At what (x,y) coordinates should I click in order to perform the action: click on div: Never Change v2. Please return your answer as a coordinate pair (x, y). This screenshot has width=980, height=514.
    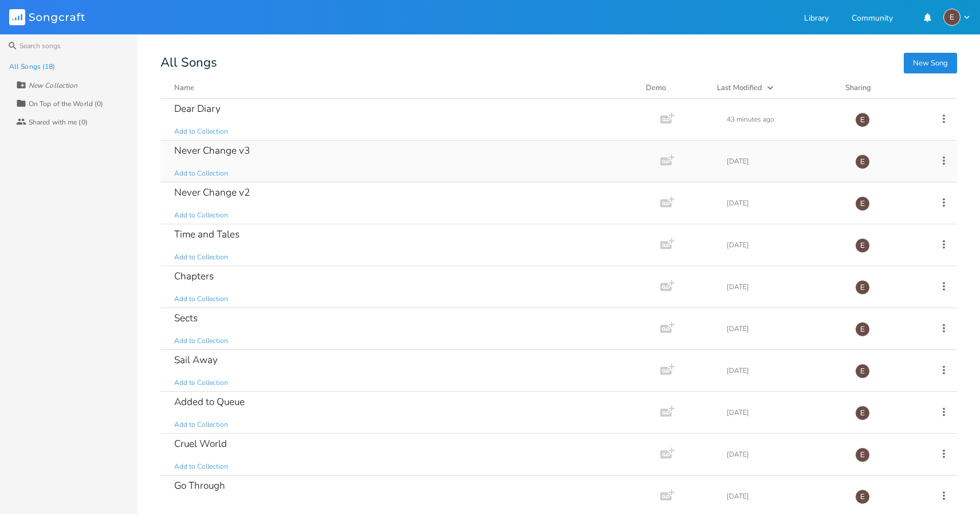
    Looking at the image, I should click on (212, 192).